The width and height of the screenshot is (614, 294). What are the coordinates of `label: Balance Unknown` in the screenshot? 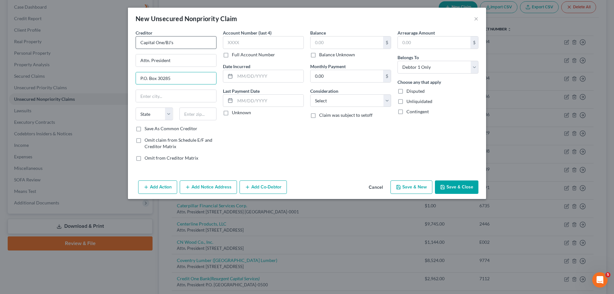 It's located at (337, 55).